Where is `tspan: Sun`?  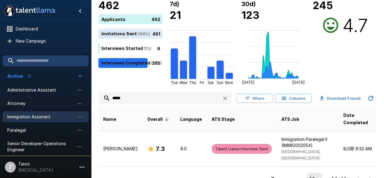
tspan: Sun is located at coordinates (220, 82).